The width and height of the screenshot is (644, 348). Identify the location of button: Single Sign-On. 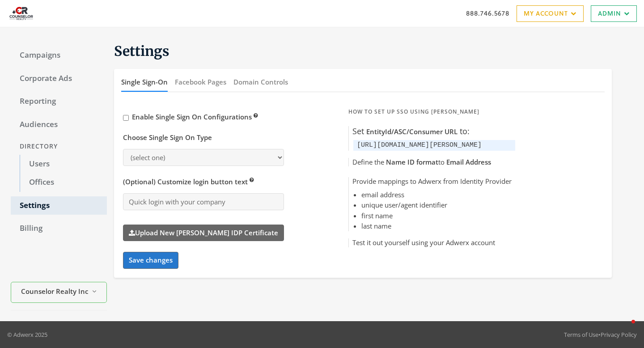
(145, 82).